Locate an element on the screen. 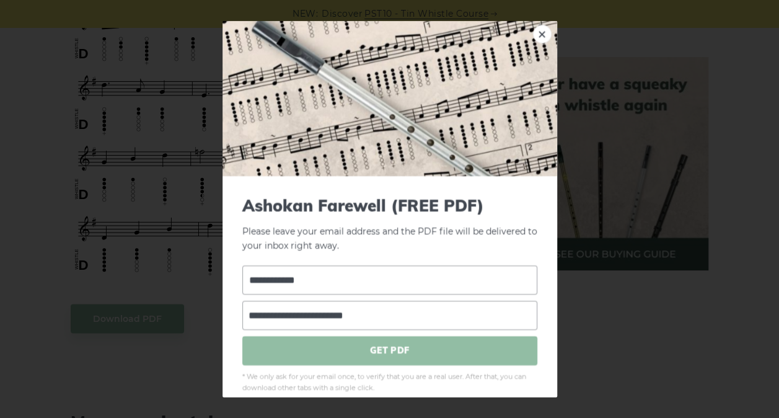  span: * We only ask for your email once, to verify that you are a real user. After that, you can downlo... is located at coordinates (390, 382).